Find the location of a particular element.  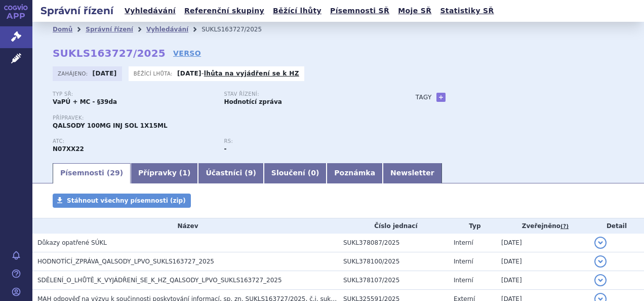

a: Účastníci (9) is located at coordinates (230, 173).